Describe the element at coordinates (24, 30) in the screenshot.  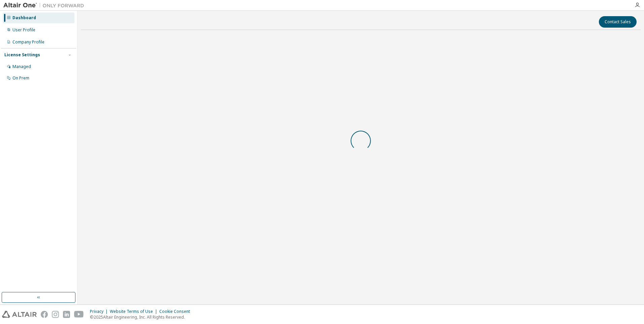
I see `div: User Profile` at that location.